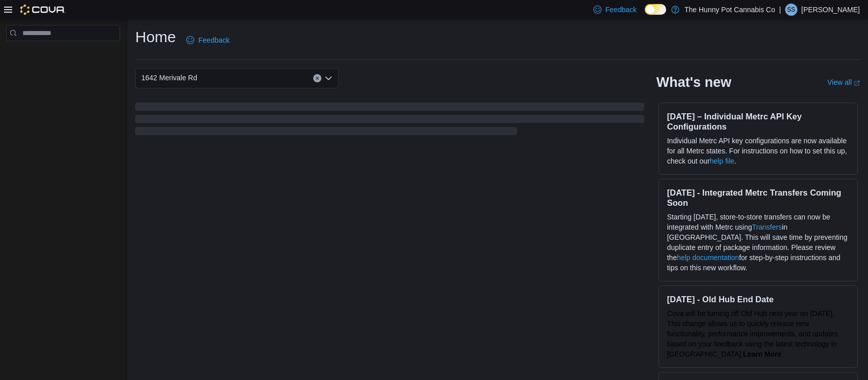  I want to click on a: Feedback, so click(208, 40).